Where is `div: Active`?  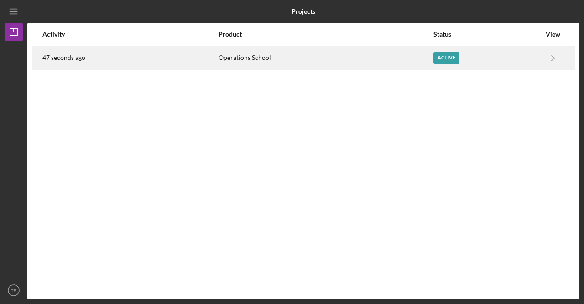 div: Active is located at coordinates (447, 58).